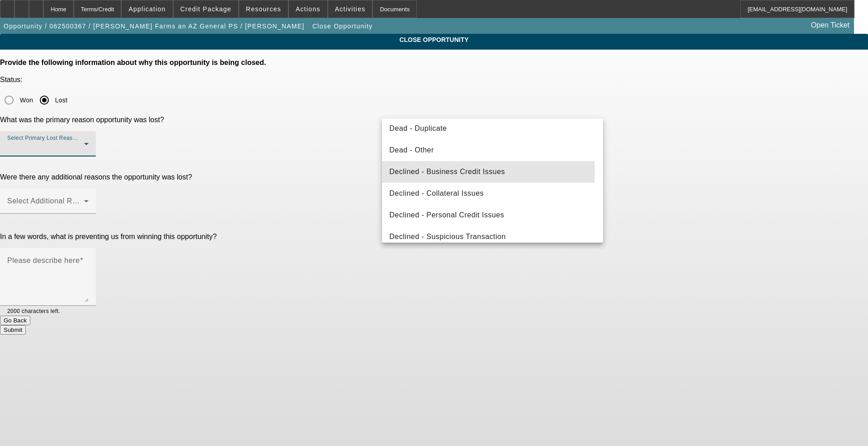  I want to click on span: Dead - Other, so click(412, 150).